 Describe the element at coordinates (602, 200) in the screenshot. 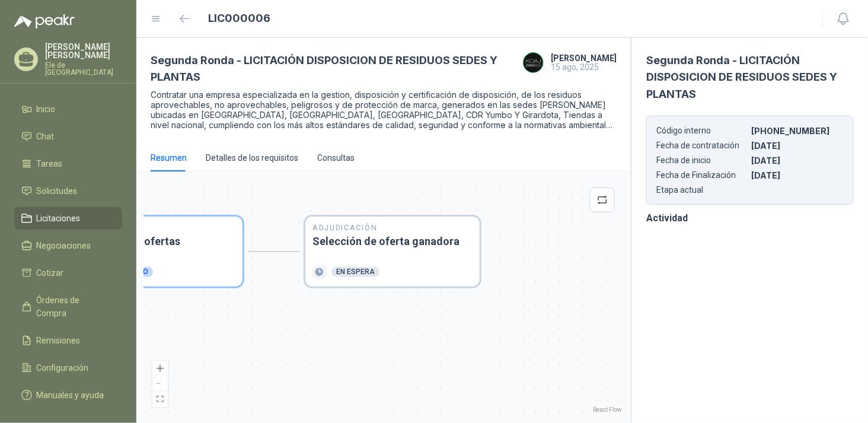

I see `button: retweet` at that location.